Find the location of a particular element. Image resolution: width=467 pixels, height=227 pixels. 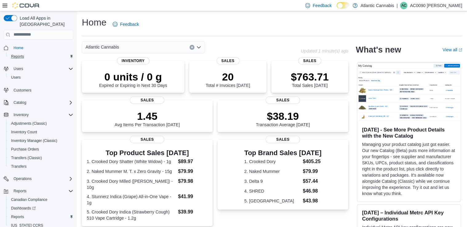

a: View allExternal link is located at coordinates (452, 50).